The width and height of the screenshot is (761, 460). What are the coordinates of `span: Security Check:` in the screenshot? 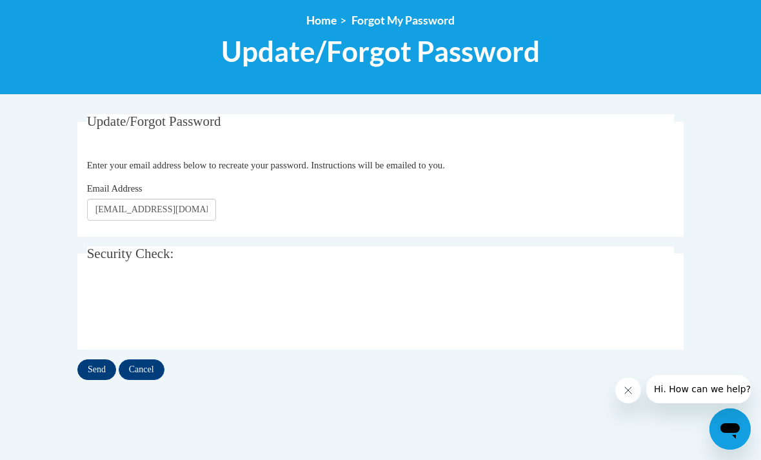 It's located at (130, 253).